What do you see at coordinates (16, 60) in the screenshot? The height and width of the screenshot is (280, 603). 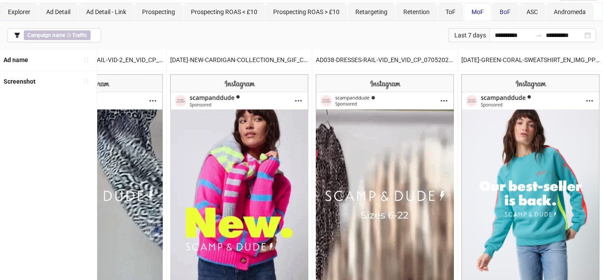 I see `b: Ad name` at bounding box center [16, 60].